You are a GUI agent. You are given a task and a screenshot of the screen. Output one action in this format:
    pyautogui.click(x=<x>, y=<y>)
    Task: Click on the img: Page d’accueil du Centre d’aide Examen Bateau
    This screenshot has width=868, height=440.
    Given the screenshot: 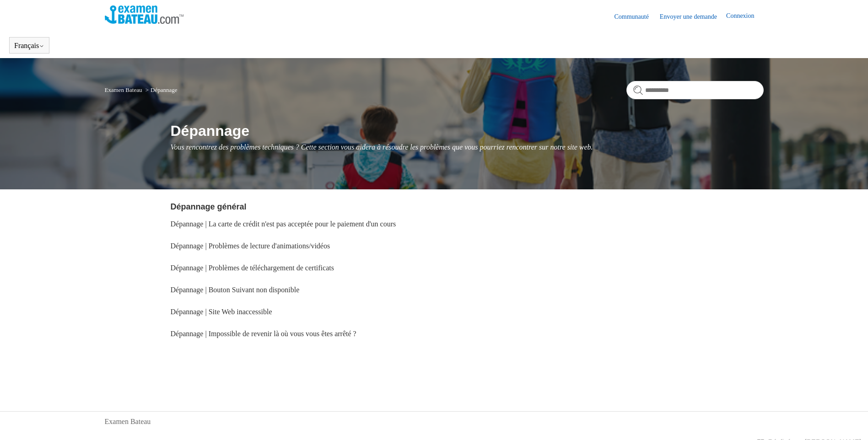 What is the action you would take?
    pyautogui.click(x=144, y=15)
    